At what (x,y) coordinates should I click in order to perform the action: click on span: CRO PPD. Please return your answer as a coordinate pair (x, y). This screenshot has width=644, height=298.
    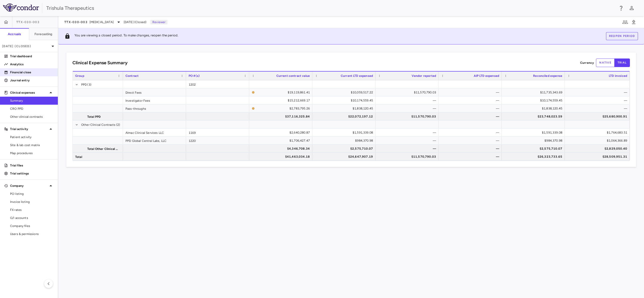
    Looking at the image, I should click on (32, 109).